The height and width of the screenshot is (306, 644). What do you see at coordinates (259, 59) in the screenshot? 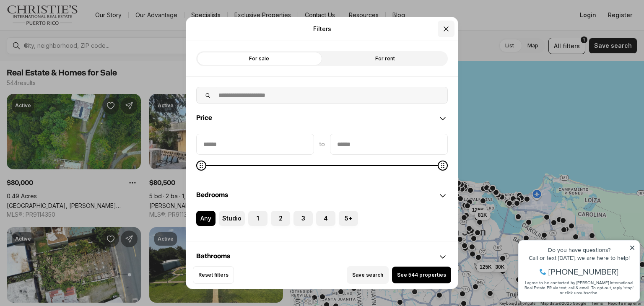
I see `label: For sale` at bounding box center [259, 59].